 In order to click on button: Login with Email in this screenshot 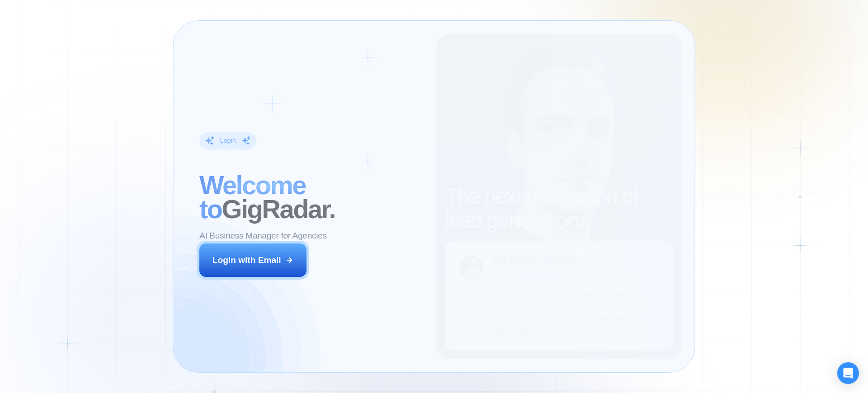, I will do `click(253, 260)`.